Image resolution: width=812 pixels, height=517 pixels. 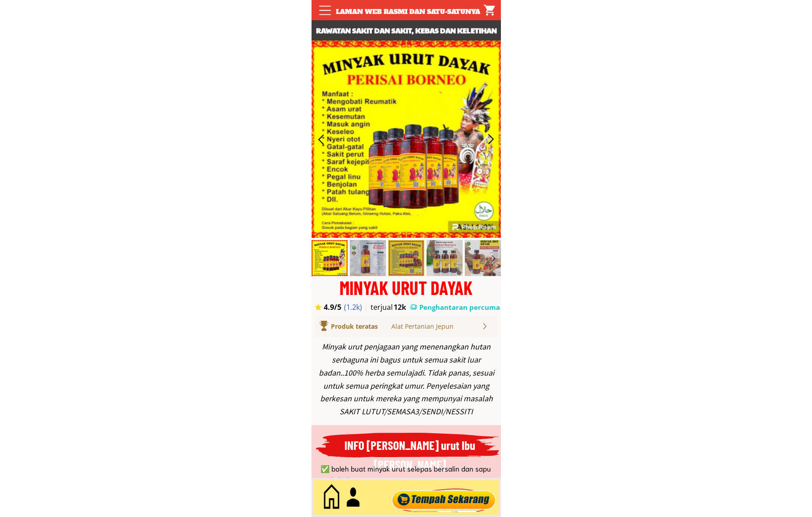 What do you see at coordinates (367, 327) in the screenshot?
I see `div: Produk teratas` at bounding box center [367, 327].